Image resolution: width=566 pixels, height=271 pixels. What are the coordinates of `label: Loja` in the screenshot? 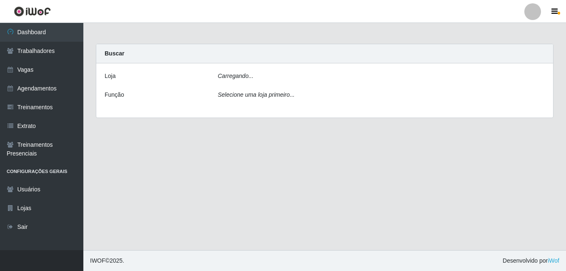 It's located at (110, 76).